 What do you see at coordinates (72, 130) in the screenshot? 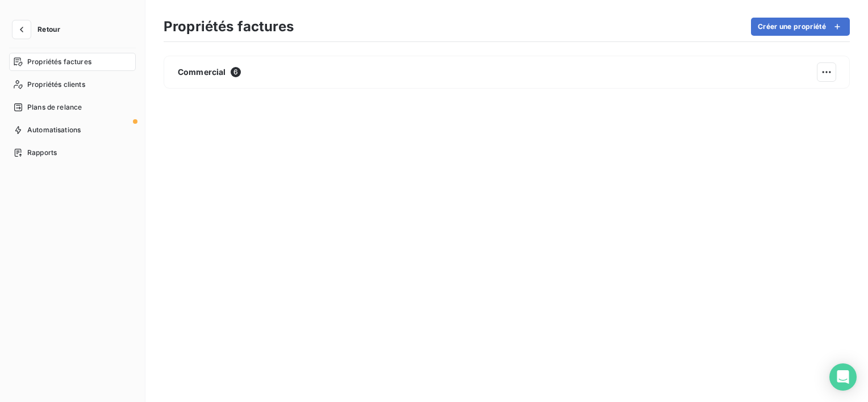
I see `a: Automatisations` at bounding box center [72, 130].